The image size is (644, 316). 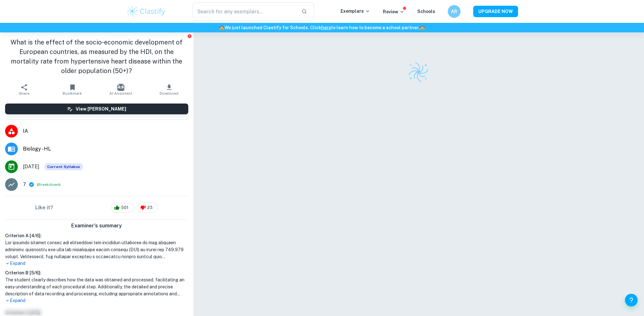 What do you see at coordinates (97, 273) in the screenshot?
I see `h6: Criterion B [ 5 / 6 ]:` at bounding box center [97, 273].